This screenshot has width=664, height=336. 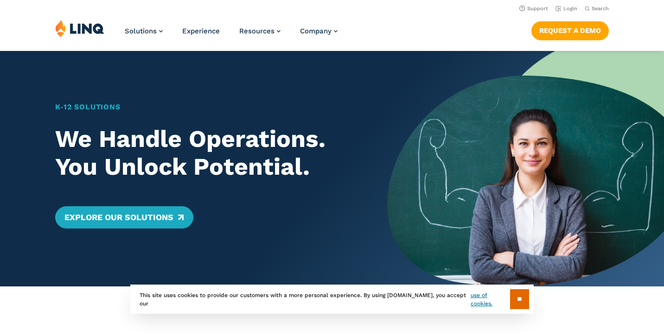 What do you see at coordinates (566, 8) in the screenshot?
I see `a: Login` at bounding box center [566, 8].